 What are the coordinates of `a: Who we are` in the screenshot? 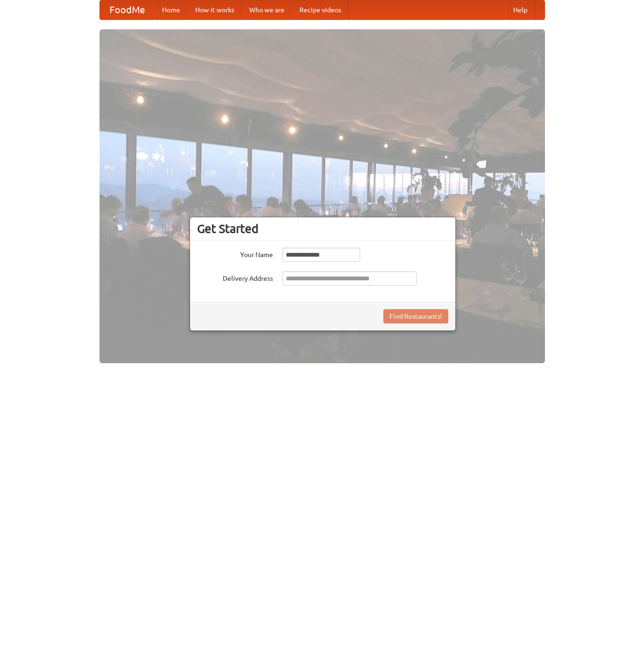 It's located at (267, 10).